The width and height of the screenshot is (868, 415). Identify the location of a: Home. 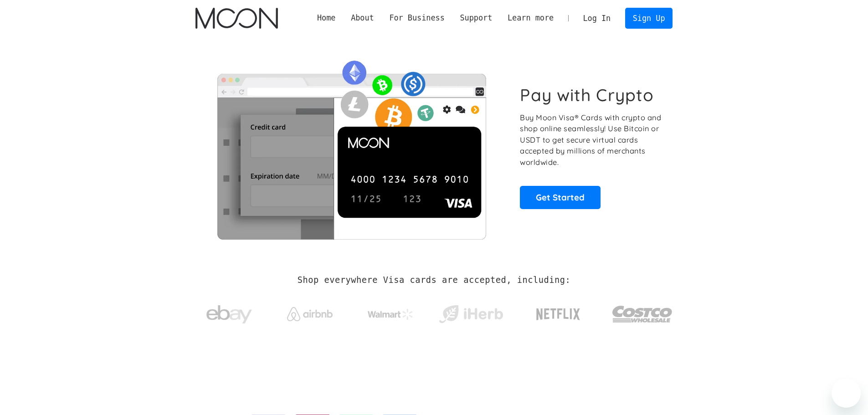
(326, 18).